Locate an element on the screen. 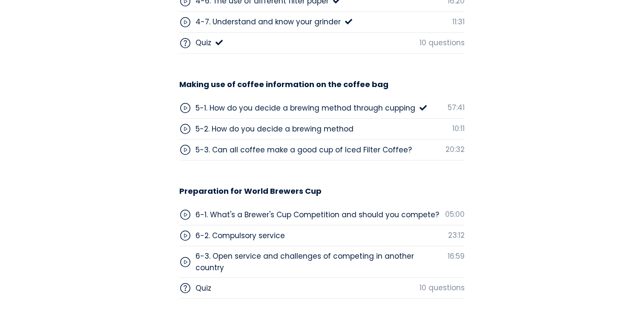 This screenshot has width=644, height=315. div: 20:32 is located at coordinates (455, 149).